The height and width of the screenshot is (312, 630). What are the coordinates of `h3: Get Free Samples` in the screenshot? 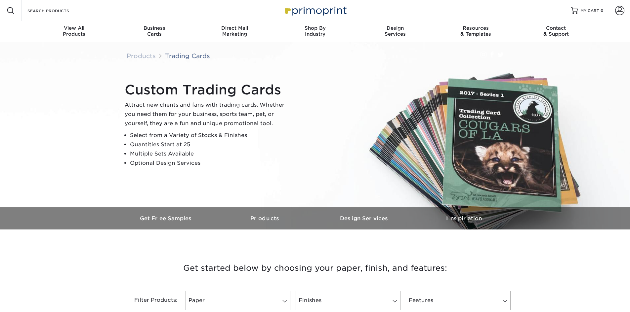 It's located at (166, 219).